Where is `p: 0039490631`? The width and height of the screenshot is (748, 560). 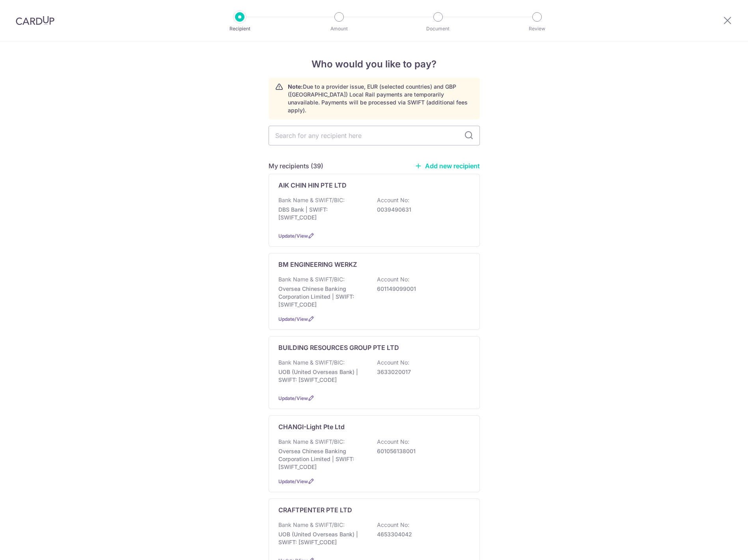 p: 0039490631 is located at coordinates (421, 209).